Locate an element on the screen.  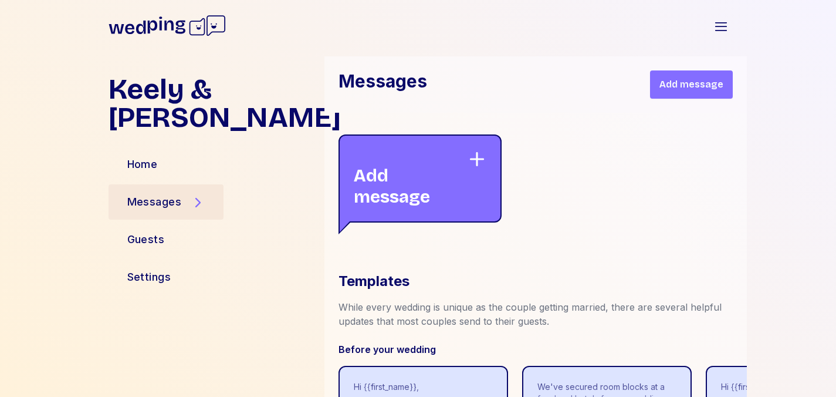
div: Messages is located at coordinates (154, 202).